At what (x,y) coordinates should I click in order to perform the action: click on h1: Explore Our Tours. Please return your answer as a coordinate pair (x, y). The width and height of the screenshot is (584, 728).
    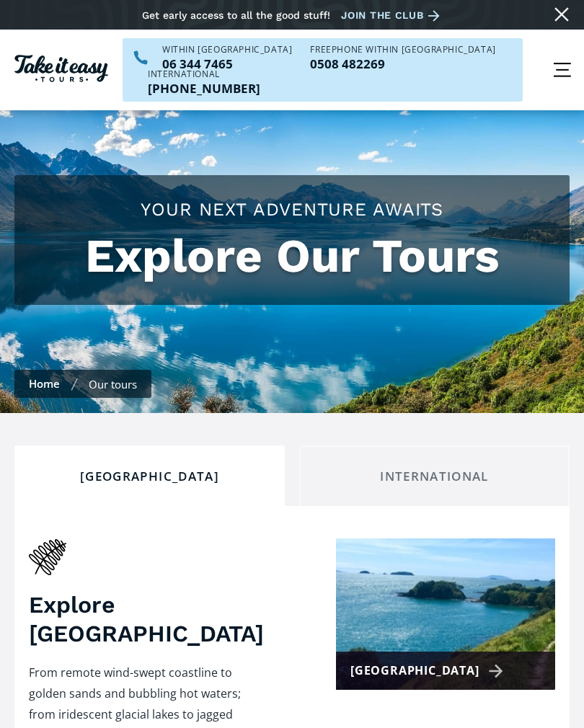
    Looking at the image, I should click on (292, 256).